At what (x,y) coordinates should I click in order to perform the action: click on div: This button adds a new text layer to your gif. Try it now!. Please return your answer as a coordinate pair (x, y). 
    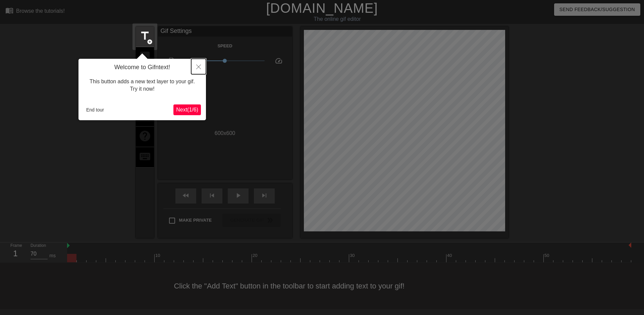
    Looking at the image, I should click on (143, 85).